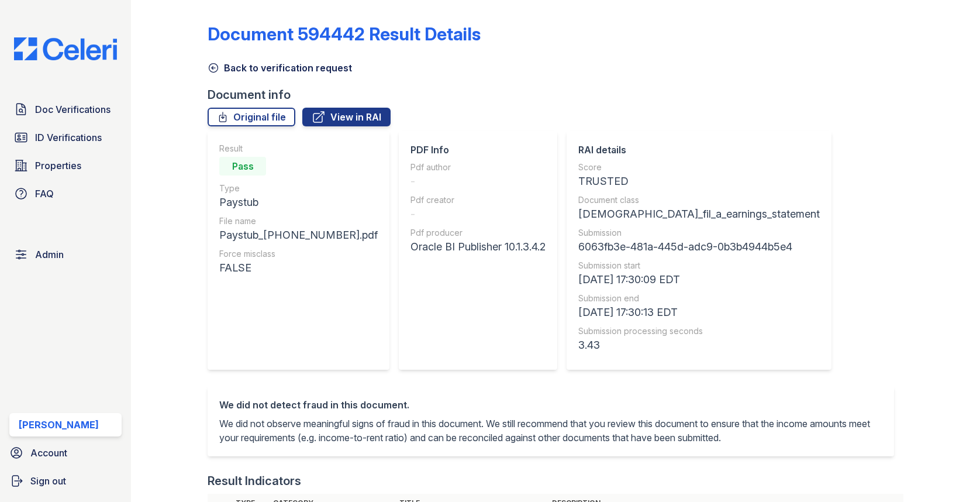  I want to click on span: Account, so click(49, 453).